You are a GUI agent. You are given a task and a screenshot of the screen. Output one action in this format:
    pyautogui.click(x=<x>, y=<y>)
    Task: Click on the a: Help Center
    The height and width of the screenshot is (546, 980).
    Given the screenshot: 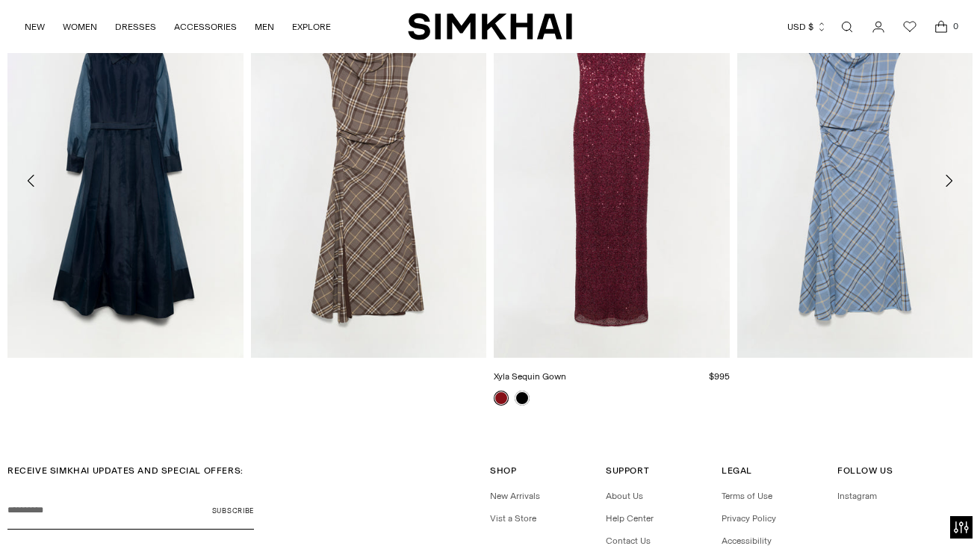 What is the action you would take?
    pyautogui.click(x=630, y=518)
    